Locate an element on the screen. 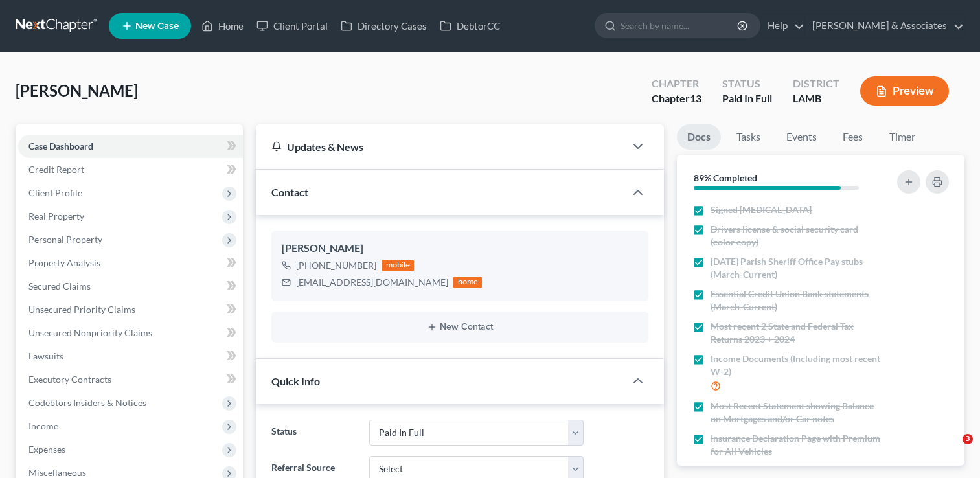 This screenshot has height=478, width=980. div: Status is located at coordinates (747, 84).